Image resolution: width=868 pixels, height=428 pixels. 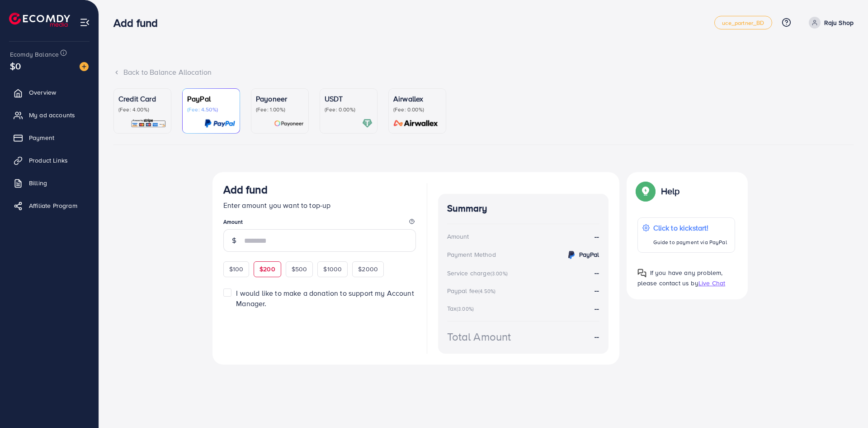 What do you see at coordinates (142, 99) in the screenshot?
I see `p: Credit Card` at bounding box center [142, 99].